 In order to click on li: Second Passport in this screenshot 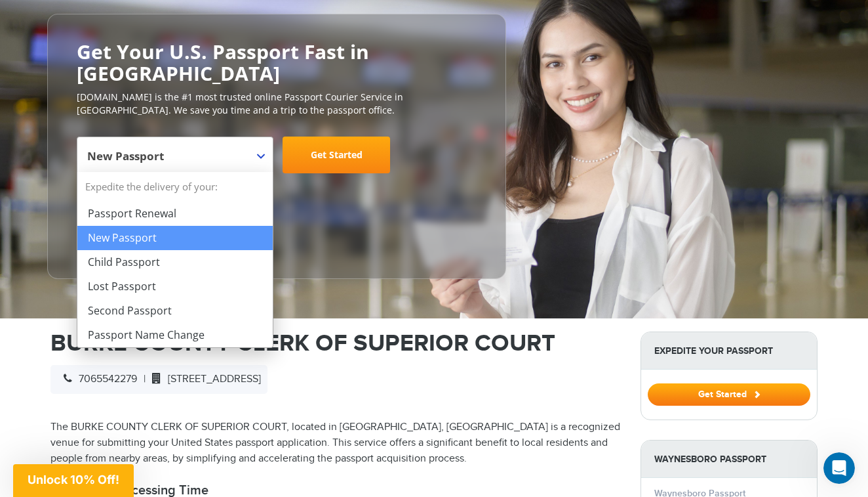, I will do `click(175, 310)`.